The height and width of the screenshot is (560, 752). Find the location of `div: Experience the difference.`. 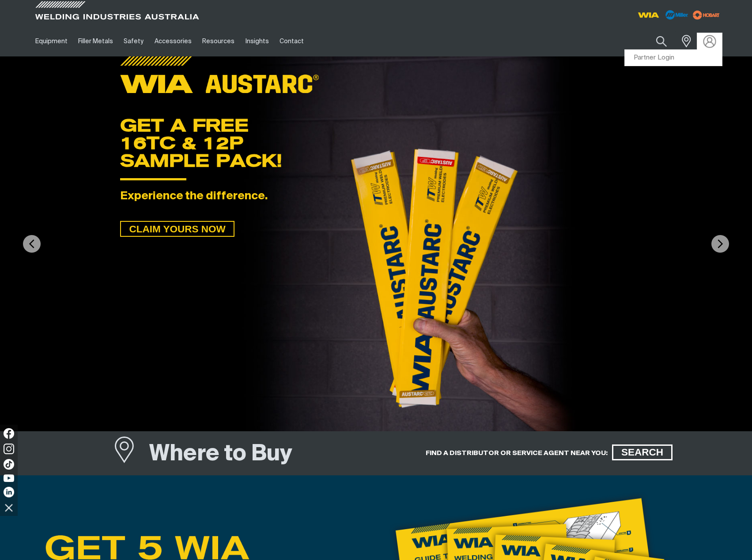

div: Experience the difference. is located at coordinates (376, 196).